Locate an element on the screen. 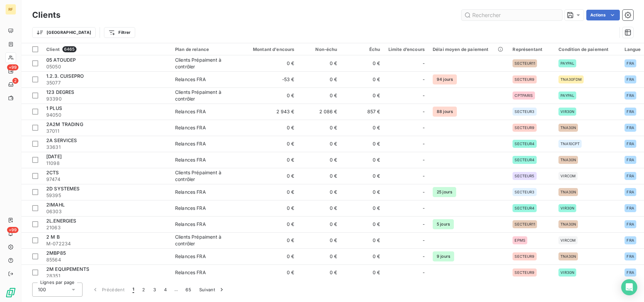 This screenshot has height=302, width=644. span: 11098 is located at coordinates (107, 164).